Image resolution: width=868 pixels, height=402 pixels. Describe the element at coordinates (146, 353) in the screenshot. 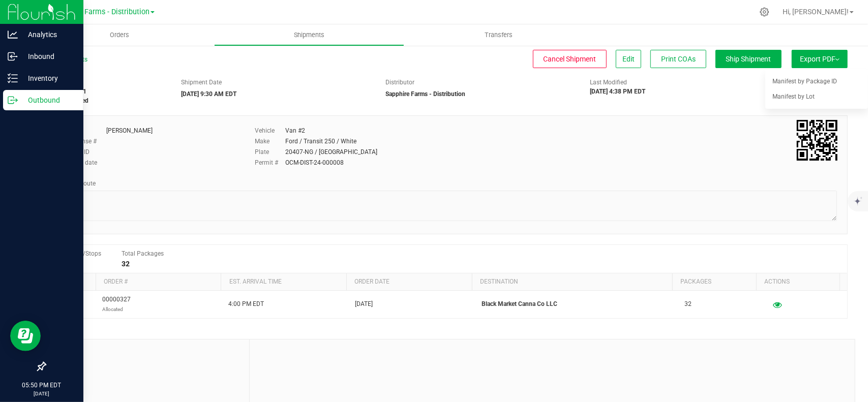

I see `span: Notes` at that location.